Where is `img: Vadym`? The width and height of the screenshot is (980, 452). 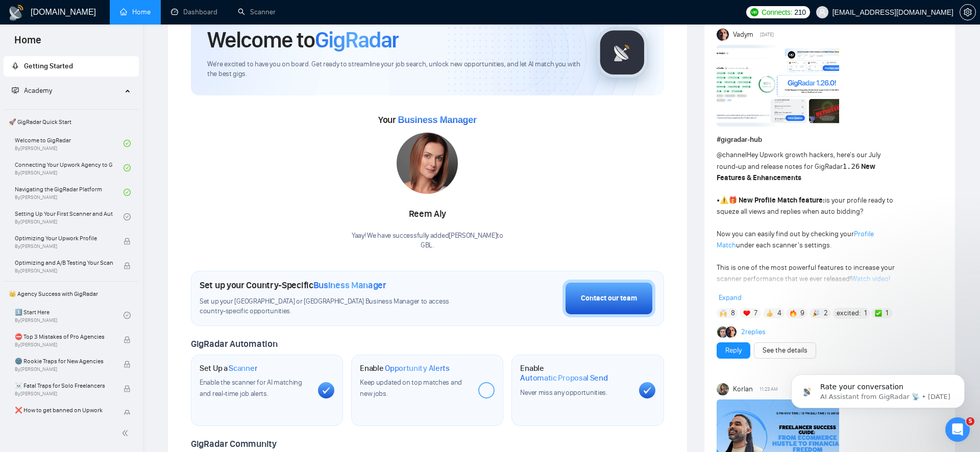 img: Vadym is located at coordinates (723, 35).